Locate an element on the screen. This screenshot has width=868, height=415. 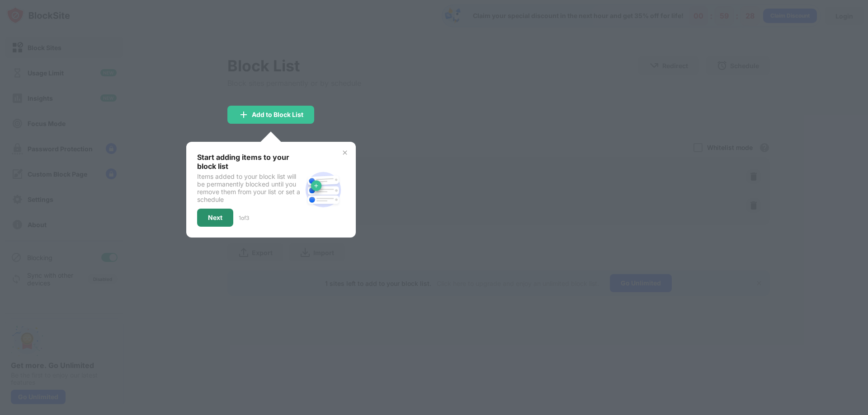
div: Add to Block List is located at coordinates (277, 115).